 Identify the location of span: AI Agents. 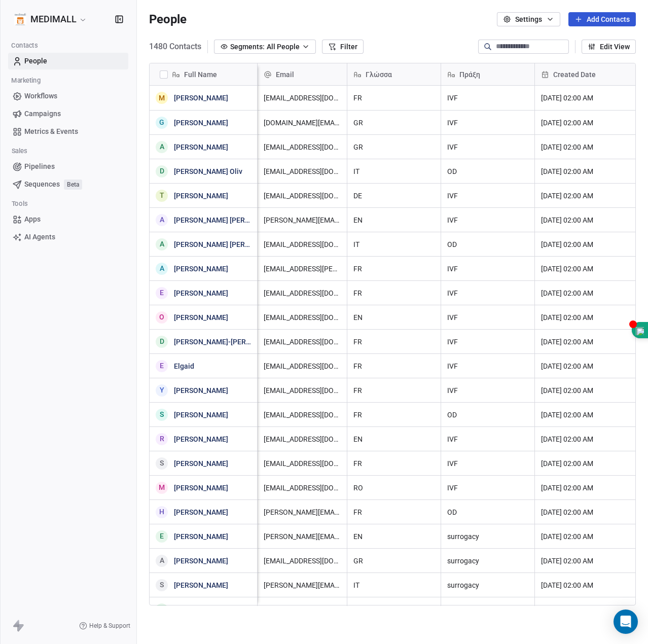
(40, 237).